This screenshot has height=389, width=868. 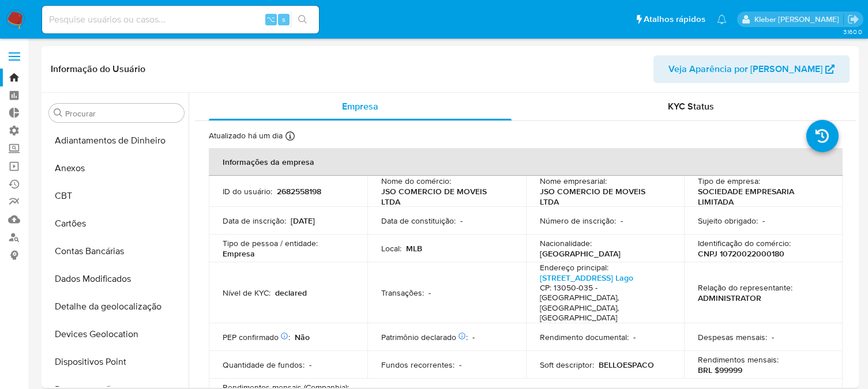 I want to click on button: Cartões, so click(x=116, y=224).